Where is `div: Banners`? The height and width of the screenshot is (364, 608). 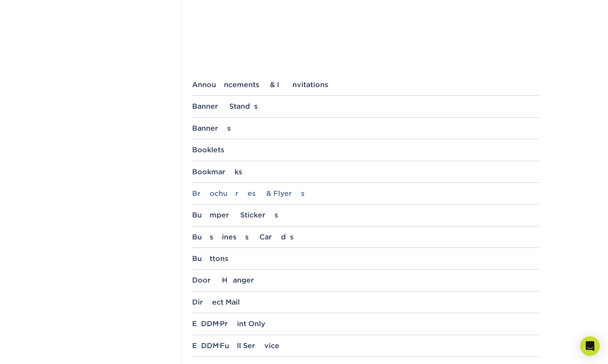 div: Banners is located at coordinates (365, 128).